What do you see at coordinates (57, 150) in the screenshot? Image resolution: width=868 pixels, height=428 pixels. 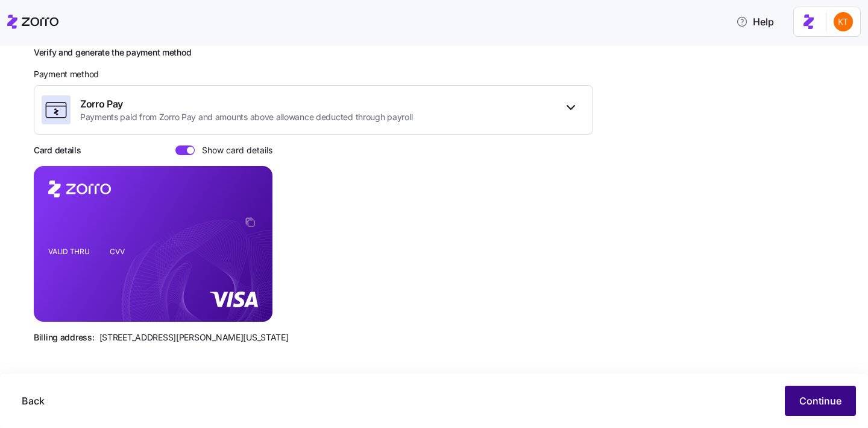 I see `h3: Card details` at bounding box center [57, 150].